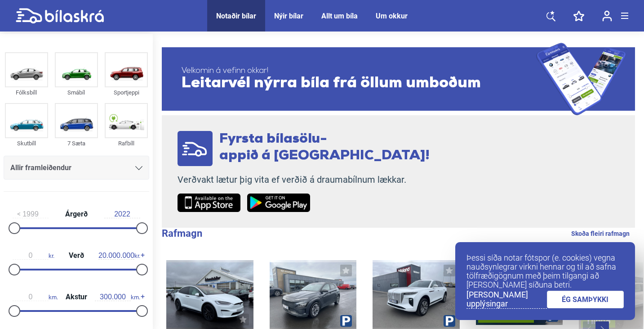 This screenshot has width=644, height=329. What do you see at coordinates (76, 256) in the screenshot?
I see `span: Verð` at bounding box center [76, 256].